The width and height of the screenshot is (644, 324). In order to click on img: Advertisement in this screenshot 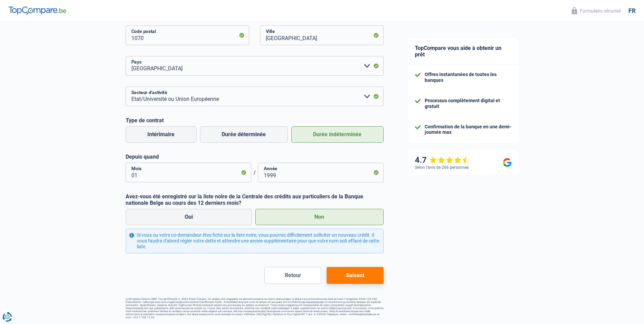, I will do `click(2, 113)`.